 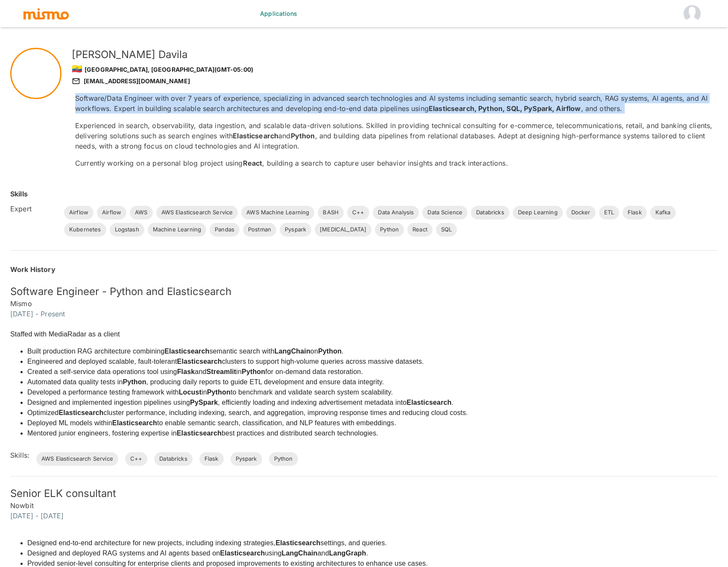 What do you see at coordinates (204, 402) in the screenshot?
I see `strong: PySpark` at bounding box center [204, 402].